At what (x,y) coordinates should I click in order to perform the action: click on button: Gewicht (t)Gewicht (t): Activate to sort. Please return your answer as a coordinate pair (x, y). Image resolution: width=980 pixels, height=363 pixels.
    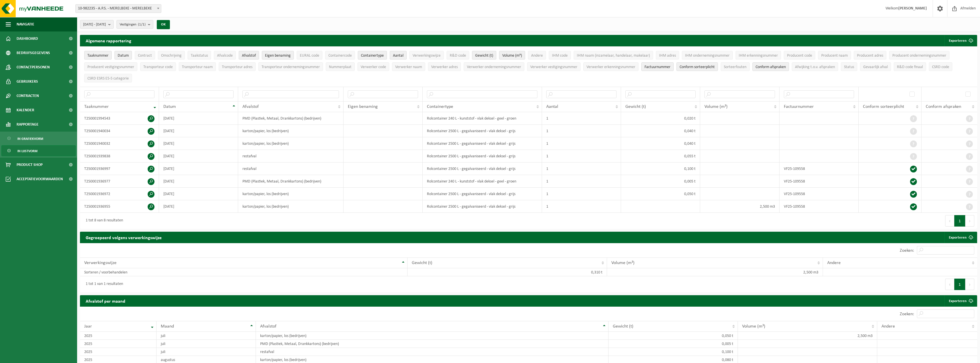
    Looking at the image, I should click on (484, 55).